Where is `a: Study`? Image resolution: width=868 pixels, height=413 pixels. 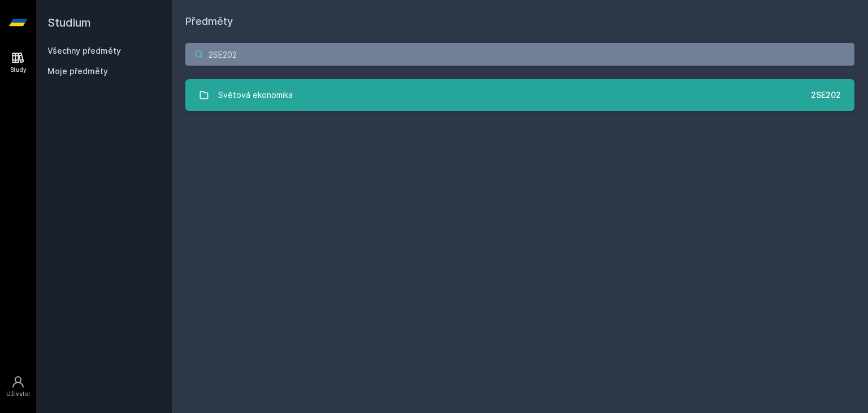
a: Study is located at coordinates (18, 62).